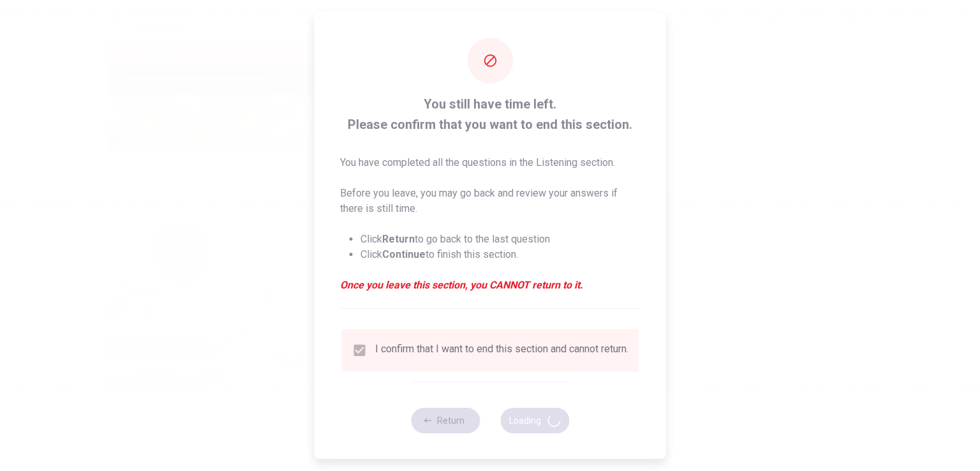 This screenshot has width=980, height=471. I want to click on strong: Continue, so click(404, 254).